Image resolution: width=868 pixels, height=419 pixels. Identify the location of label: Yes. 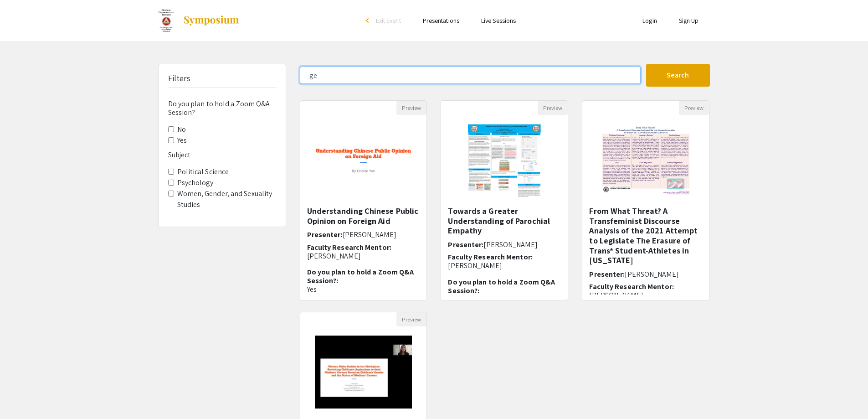
(182, 141).